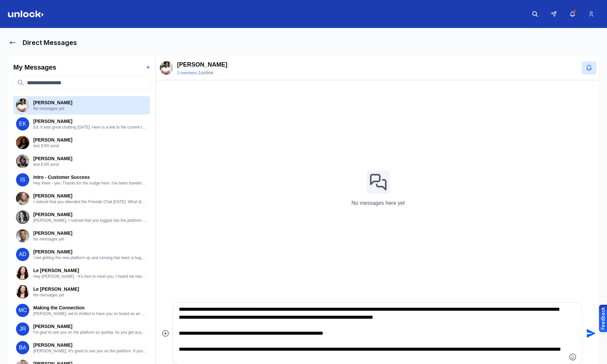 The height and width of the screenshot is (364, 607). What do you see at coordinates (573, 357) in the screenshot?
I see `button: Emoji picker` at bounding box center [573, 357].